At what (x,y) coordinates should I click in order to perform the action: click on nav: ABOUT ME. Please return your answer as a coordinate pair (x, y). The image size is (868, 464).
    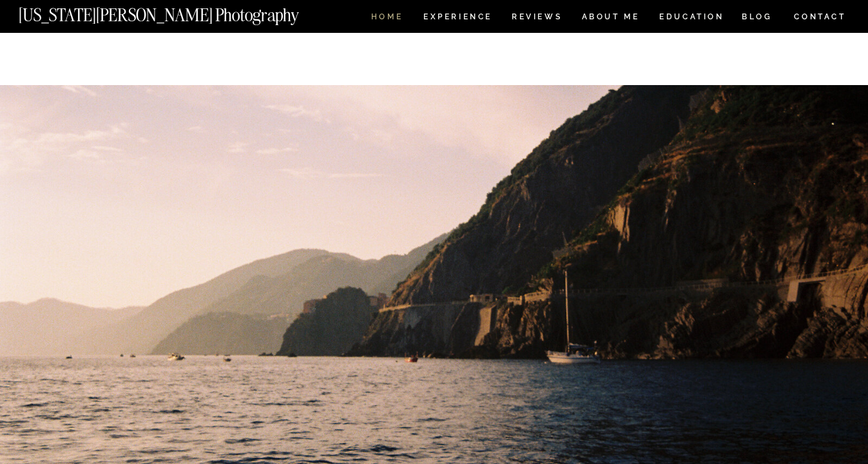
    Looking at the image, I should click on (610, 18).